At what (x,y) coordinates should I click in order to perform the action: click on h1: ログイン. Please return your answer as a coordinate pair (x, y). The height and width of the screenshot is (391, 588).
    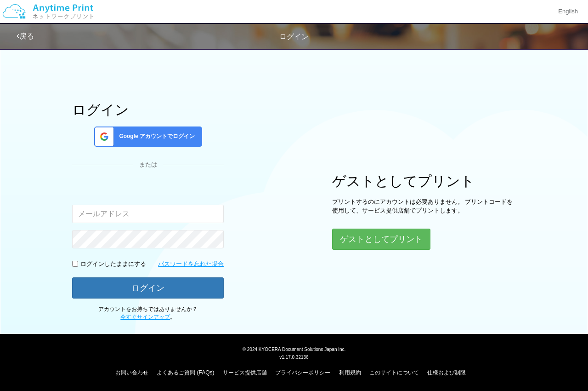
    Looking at the image, I should click on (148, 110).